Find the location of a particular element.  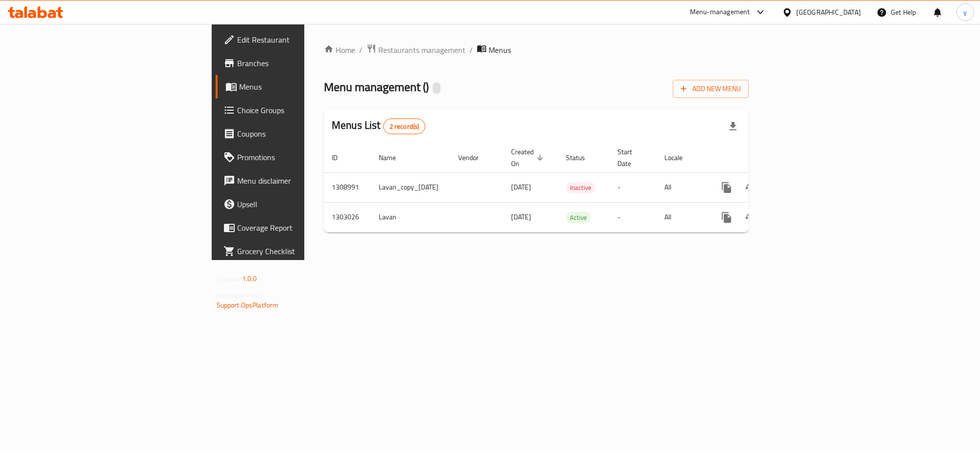

div: Active is located at coordinates (578, 217).